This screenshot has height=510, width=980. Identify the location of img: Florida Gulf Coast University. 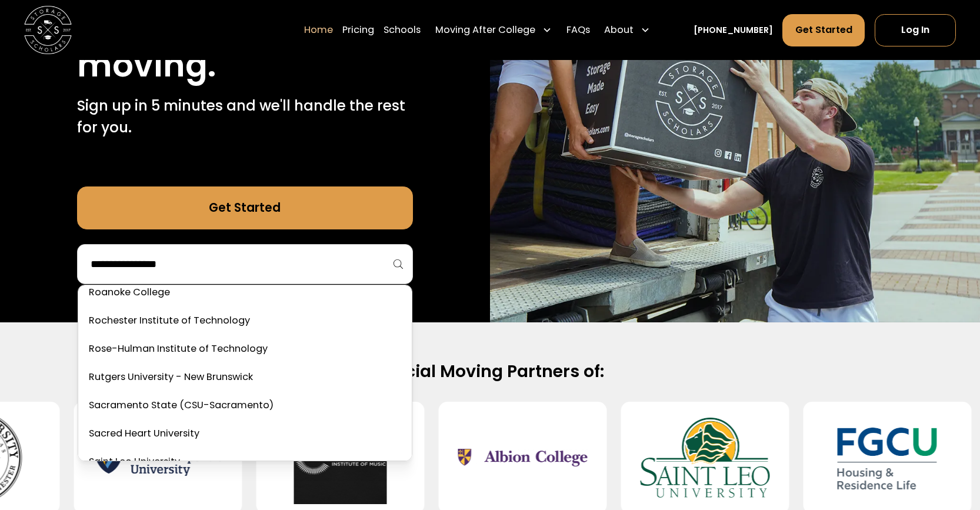
(887, 458).